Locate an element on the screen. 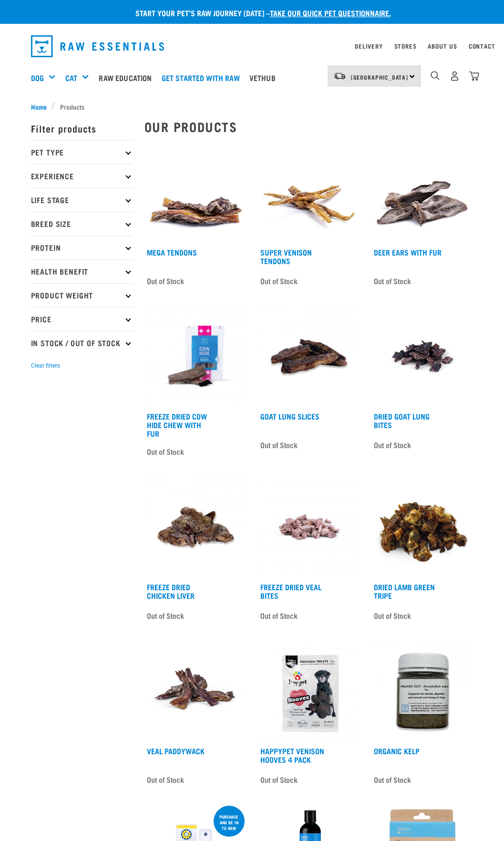 This screenshot has width=504, height=841. p: In Stock / Out Of Stock is located at coordinates (82, 343).